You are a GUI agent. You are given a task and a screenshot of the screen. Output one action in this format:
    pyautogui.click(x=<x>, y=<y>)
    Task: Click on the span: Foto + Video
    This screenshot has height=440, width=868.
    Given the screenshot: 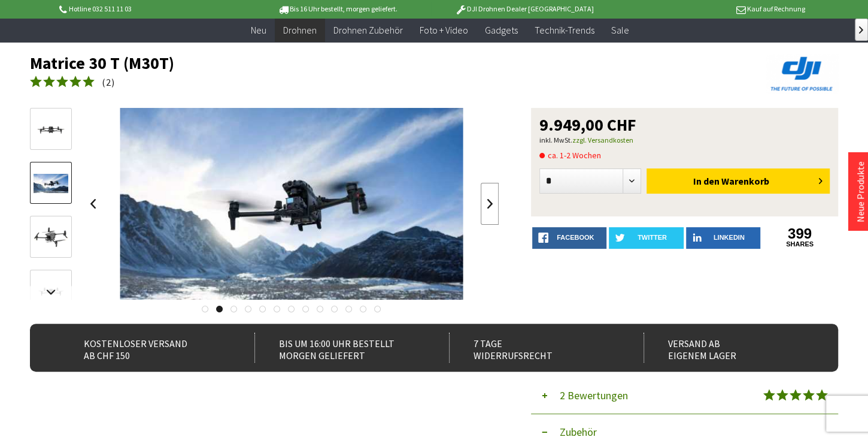 What is the action you would take?
    pyautogui.click(x=444, y=30)
    